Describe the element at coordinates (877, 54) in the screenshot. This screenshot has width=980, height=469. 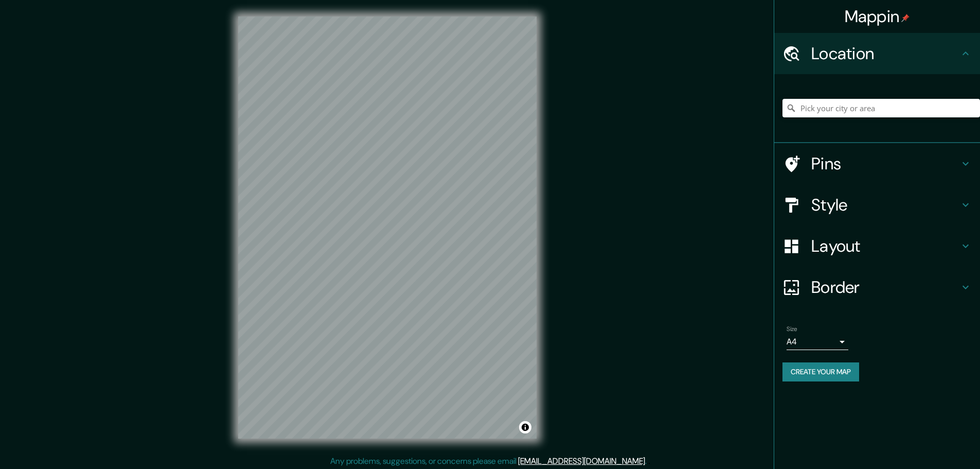
I see `div: Location` at that location.